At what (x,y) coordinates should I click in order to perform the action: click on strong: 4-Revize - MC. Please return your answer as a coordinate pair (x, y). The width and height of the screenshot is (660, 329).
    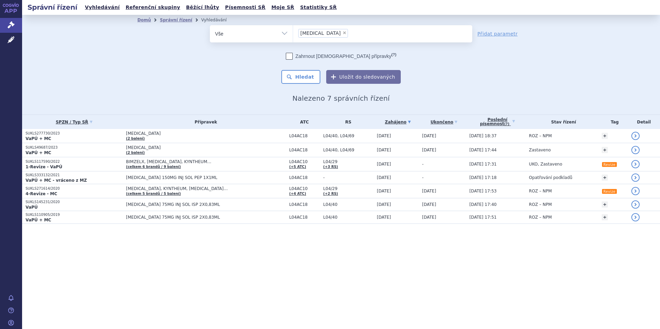
    Looking at the image, I should click on (41, 194).